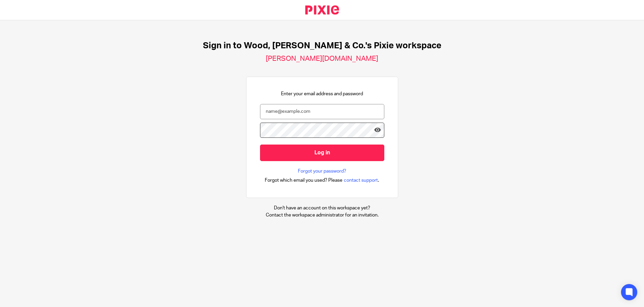 Image resolution: width=644 pixels, height=307 pixels. I want to click on span: Forgot which email you used? Please, so click(303, 180).